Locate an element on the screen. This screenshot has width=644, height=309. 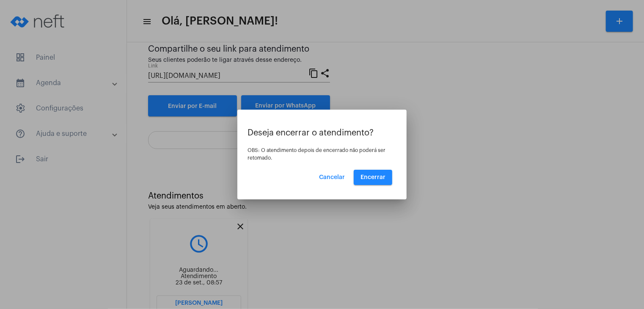
span: OBS: O atendimento depois de encerrado não poderá ser retomado. is located at coordinates (316, 154).